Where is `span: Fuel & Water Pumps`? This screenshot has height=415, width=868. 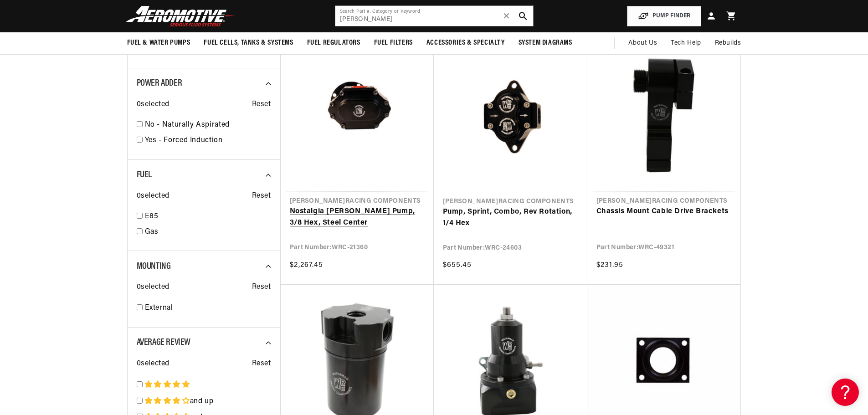
span: Fuel & Water Pumps is located at coordinates (158, 43).